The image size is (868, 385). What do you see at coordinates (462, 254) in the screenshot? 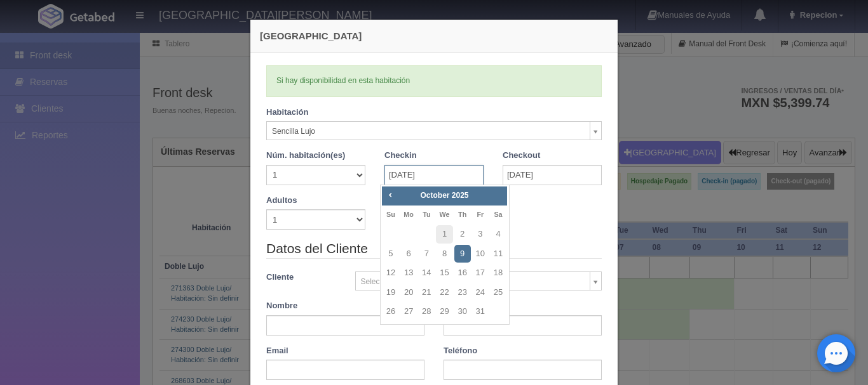
I see `a: 9` at bounding box center [462, 254].